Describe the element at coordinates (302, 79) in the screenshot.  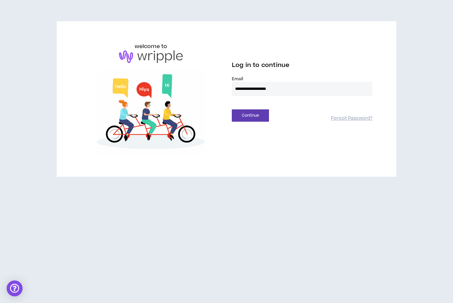
I see `label: Email` at that location.